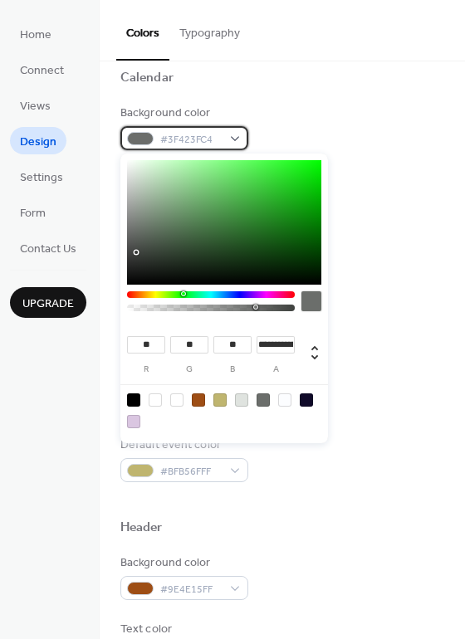  What do you see at coordinates (146, 369) in the screenshot?
I see `label: r` at bounding box center [146, 369].